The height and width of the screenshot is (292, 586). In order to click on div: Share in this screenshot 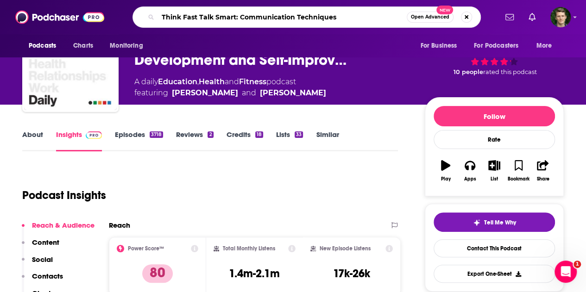, I will do `click(542, 179)`.